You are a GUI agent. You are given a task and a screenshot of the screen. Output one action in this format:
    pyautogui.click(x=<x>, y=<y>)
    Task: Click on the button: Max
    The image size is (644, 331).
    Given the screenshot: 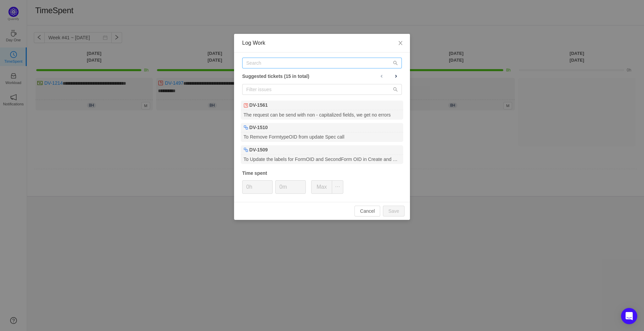 What is the action you would take?
    pyautogui.click(x=322, y=187)
    